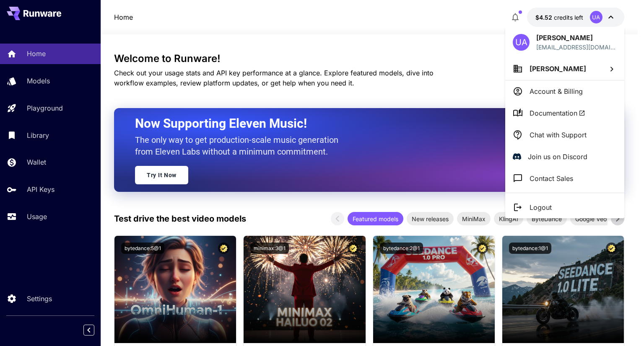 The image size is (644, 346). What do you see at coordinates (556, 91) in the screenshot?
I see `p: Account & Billing` at bounding box center [556, 91].